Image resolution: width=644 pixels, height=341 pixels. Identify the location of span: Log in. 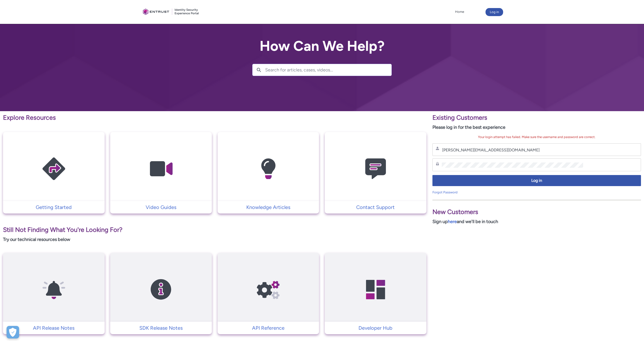
(537, 181).